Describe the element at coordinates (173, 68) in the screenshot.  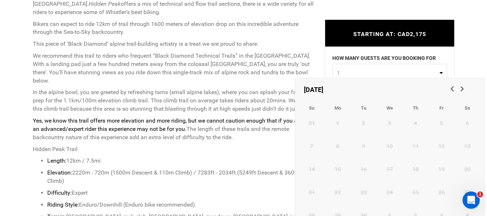
I see `p: We recommend this trail to riders who frequent “Black Diamond Technical Trails” in the [GEOGRAPHI...` at that location.